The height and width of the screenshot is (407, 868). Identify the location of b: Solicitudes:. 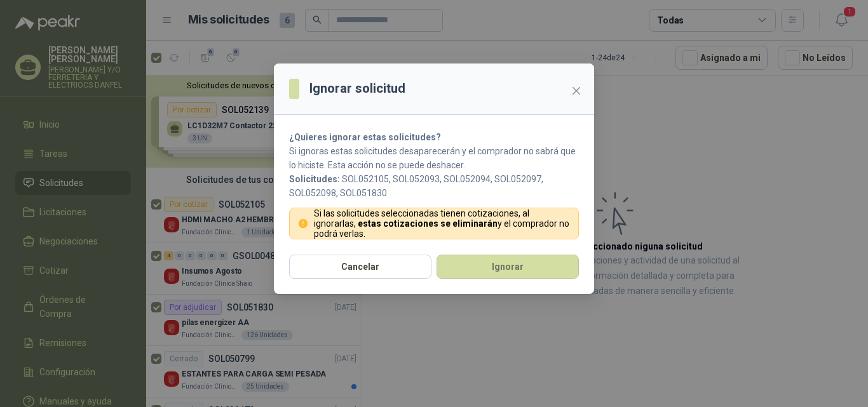
(314, 179).